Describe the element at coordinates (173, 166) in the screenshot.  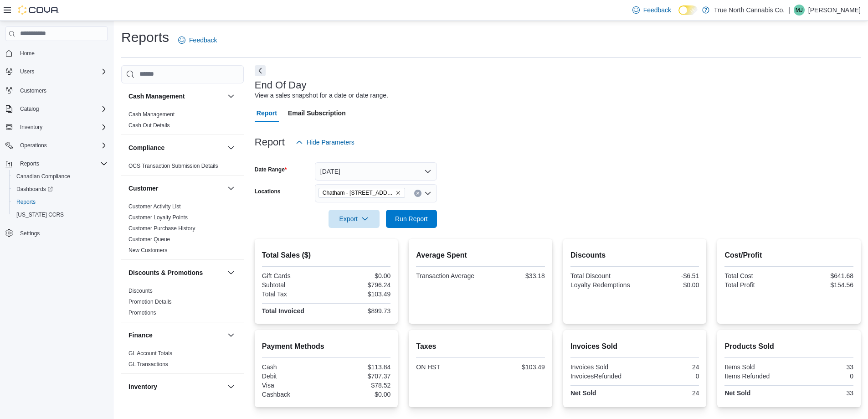
I see `span: OCS Transaction Submission Details` at that location.